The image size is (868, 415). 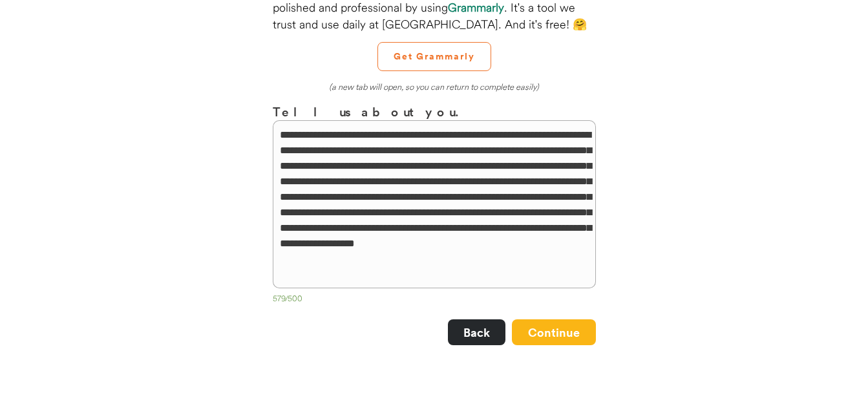 What do you see at coordinates (435, 56) in the screenshot?
I see `button: Get Grammarly` at bounding box center [435, 56].